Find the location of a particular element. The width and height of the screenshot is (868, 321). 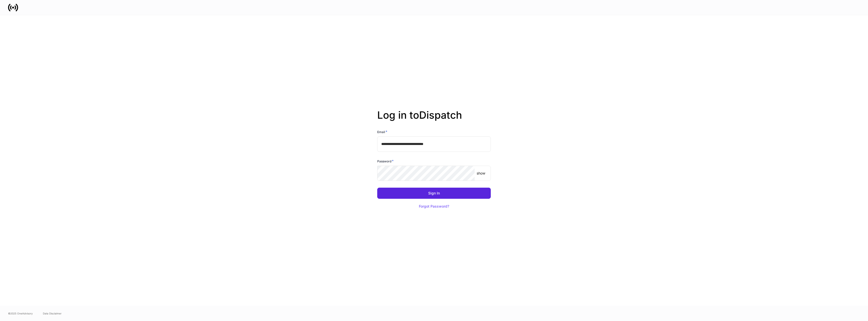

p: show is located at coordinates (481, 173).